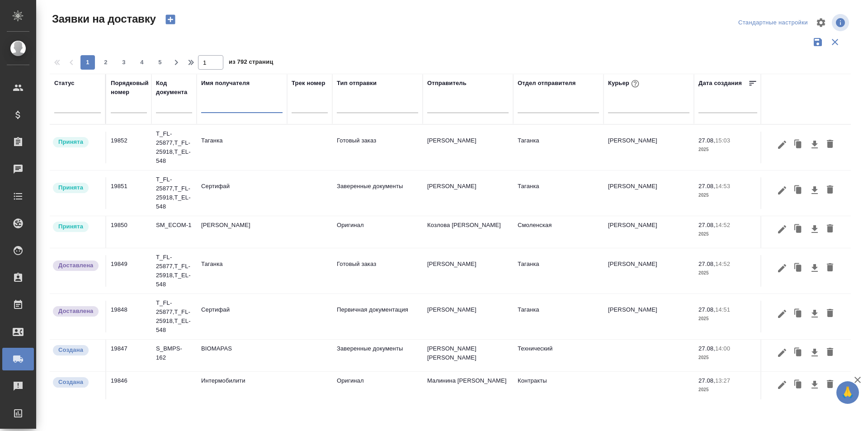 This screenshot has height=431, width=868. What do you see at coordinates (142, 63) in the screenshot?
I see `button: 4` at bounding box center [142, 63].